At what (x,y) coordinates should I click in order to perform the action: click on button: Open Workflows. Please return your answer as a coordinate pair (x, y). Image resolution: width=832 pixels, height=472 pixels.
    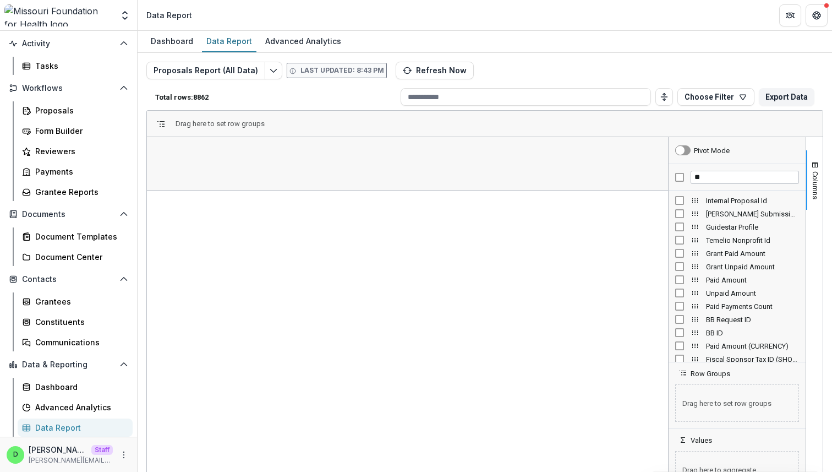
    Looking at the image, I should click on (68, 88).